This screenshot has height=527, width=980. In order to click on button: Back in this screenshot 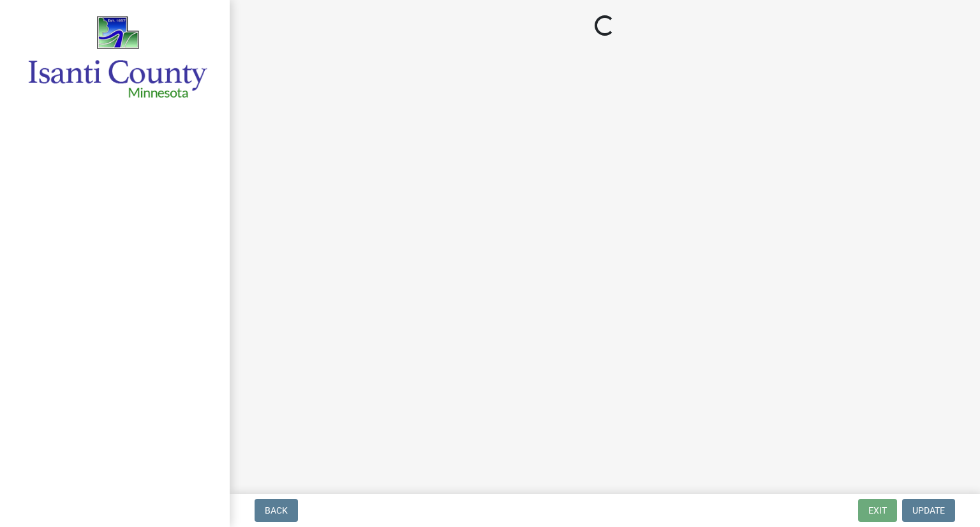, I will do `click(276, 510)`.